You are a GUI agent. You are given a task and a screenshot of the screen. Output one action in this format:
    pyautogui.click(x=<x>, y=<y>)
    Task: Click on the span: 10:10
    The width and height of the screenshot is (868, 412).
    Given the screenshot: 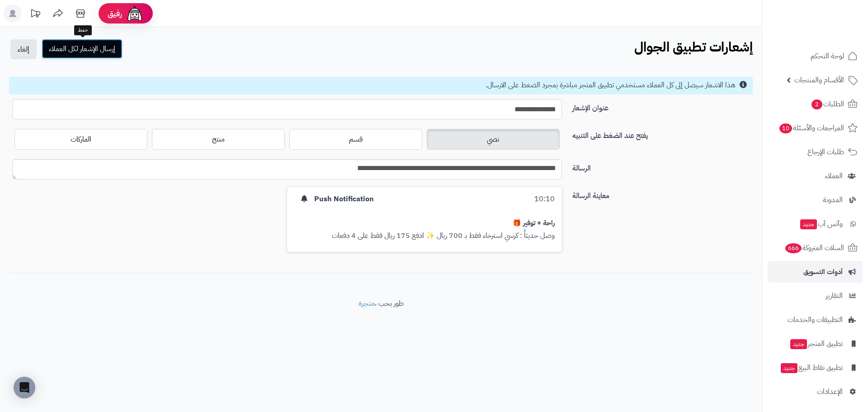 What is the action you would take?
    pyautogui.click(x=544, y=199)
    